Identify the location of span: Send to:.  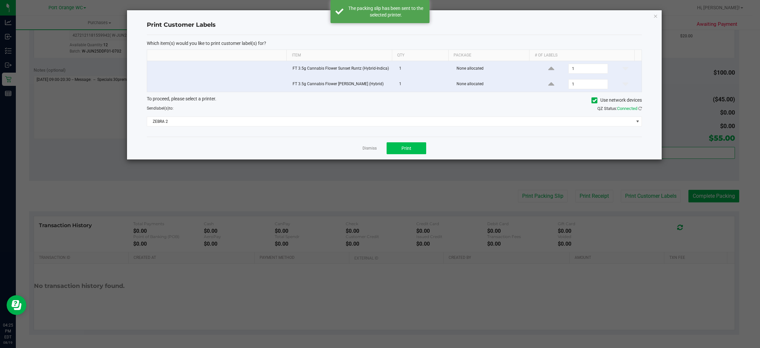
(160, 108).